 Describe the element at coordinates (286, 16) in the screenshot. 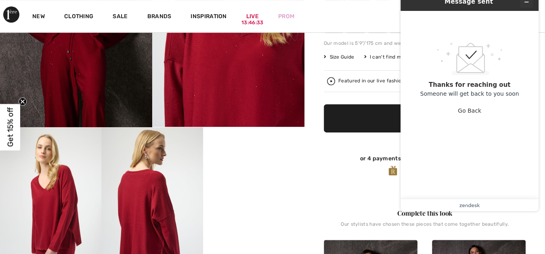

I see `a: Prom` at that location.